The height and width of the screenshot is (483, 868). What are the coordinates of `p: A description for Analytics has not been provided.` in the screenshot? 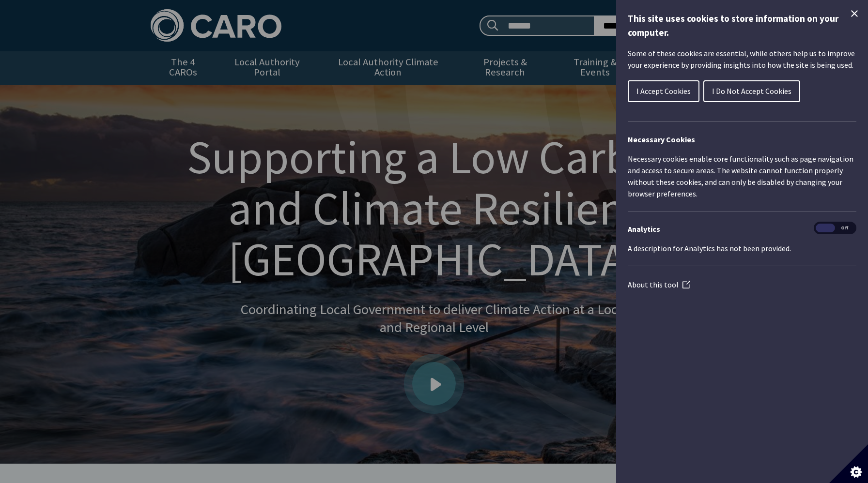 It's located at (742, 248).